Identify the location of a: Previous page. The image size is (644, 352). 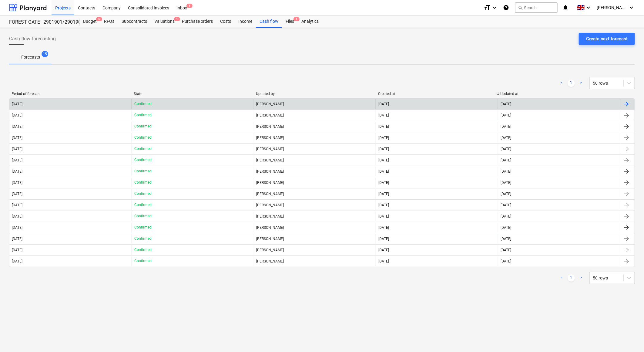
(561, 84).